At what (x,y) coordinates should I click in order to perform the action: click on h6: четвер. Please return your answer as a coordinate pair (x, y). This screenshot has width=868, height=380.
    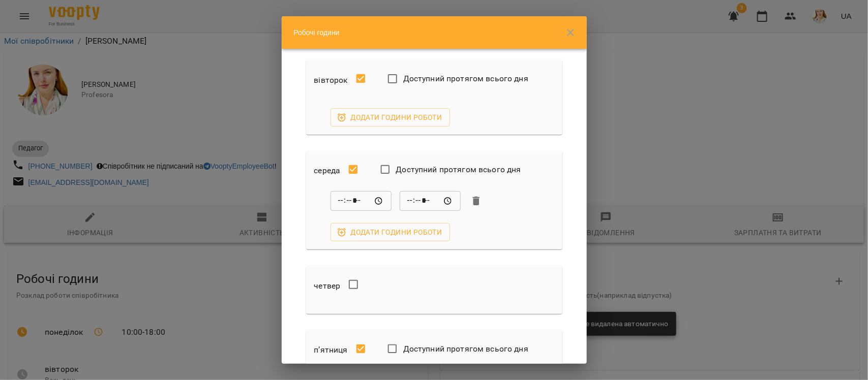
    Looking at the image, I should click on (327, 286).